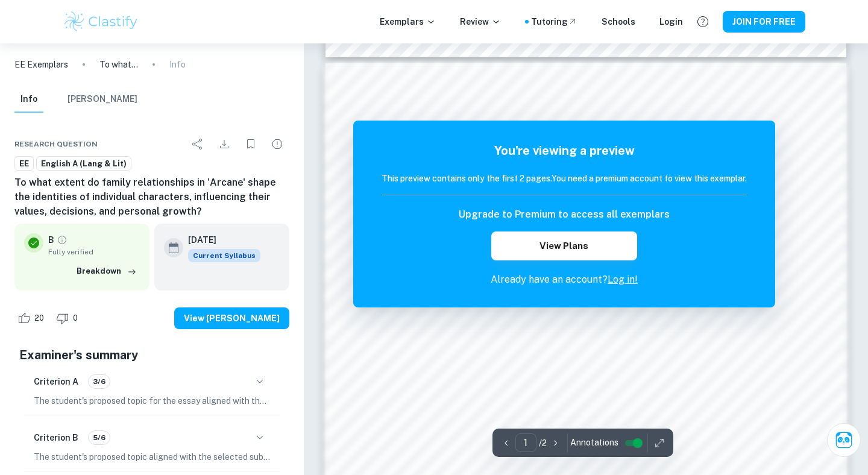 The width and height of the screenshot is (868, 475). What do you see at coordinates (99, 438) in the screenshot?
I see `span: 5/6` at bounding box center [99, 438].